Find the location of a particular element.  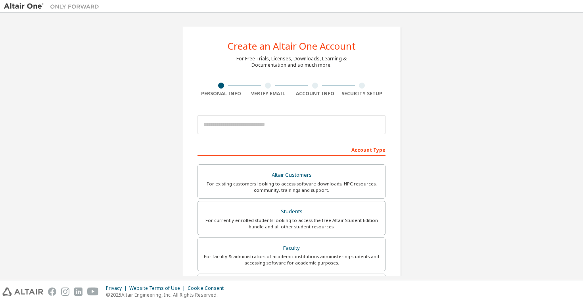

div: Website Terms of Use is located at coordinates (158, 288).